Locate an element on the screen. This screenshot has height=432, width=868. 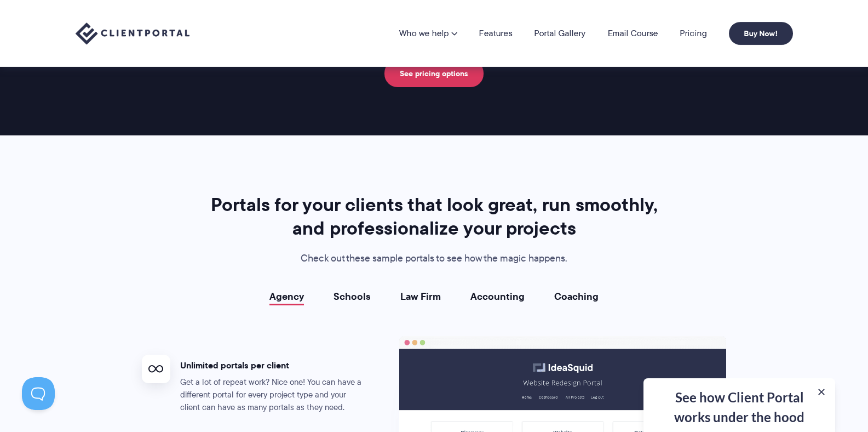
a: Accounting is located at coordinates (498, 297).